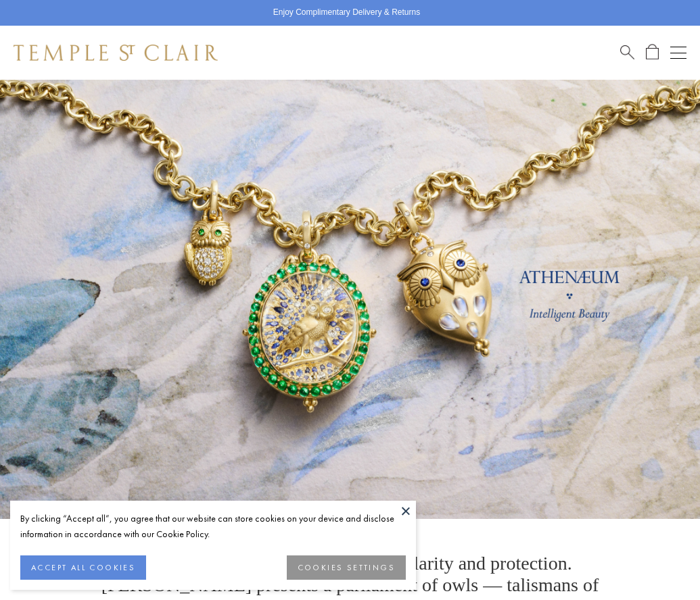 Image resolution: width=700 pixels, height=600 pixels. Describe the element at coordinates (213, 527) in the screenshot. I see `div: By clicking “Accept all”, you agree that our website can store cookies on your device and disclos...` at that location.